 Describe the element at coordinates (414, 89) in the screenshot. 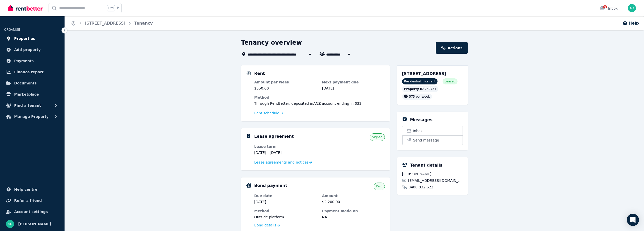

I see `span: Property ID` at that location.